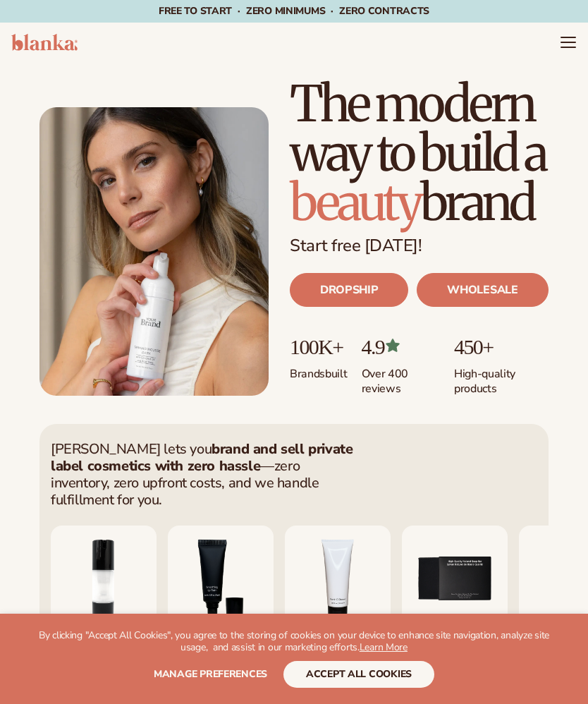 The image size is (588, 704). I want to click on img: Vitamin c cleanser., so click(338, 579).